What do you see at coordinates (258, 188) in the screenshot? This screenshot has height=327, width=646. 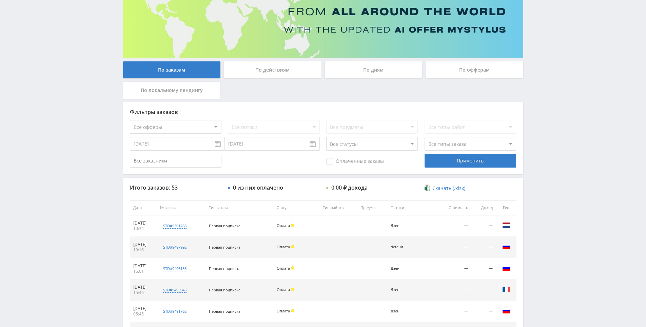 I see `div: 0 из них оплачено` at bounding box center [258, 188].